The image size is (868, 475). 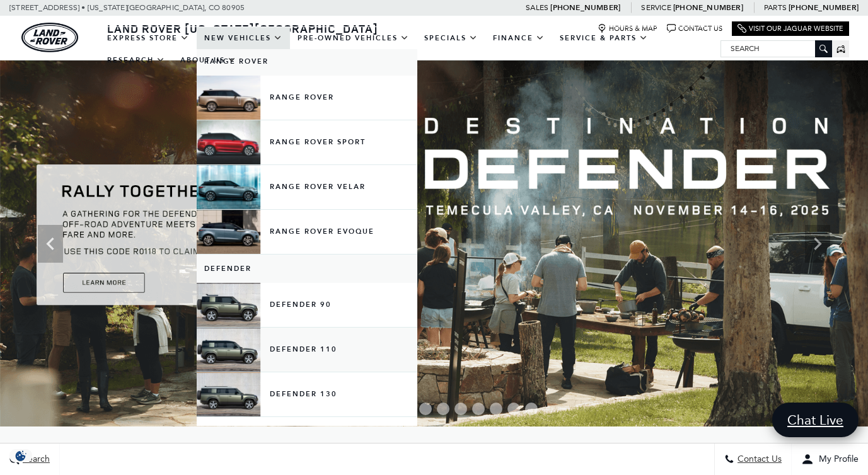 I want to click on a: Pre-Owned Vehicles, so click(x=353, y=37).